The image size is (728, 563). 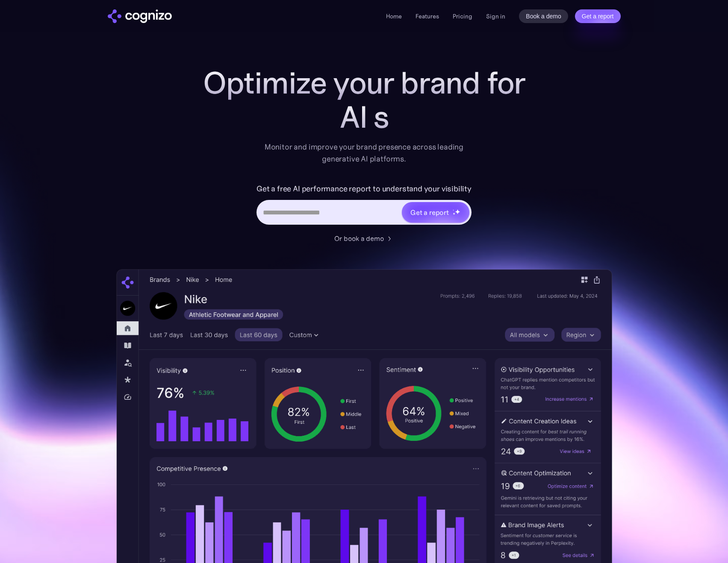 What do you see at coordinates (495, 16) in the screenshot?
I see `a: Sign in` at bounding box center [495, 16].